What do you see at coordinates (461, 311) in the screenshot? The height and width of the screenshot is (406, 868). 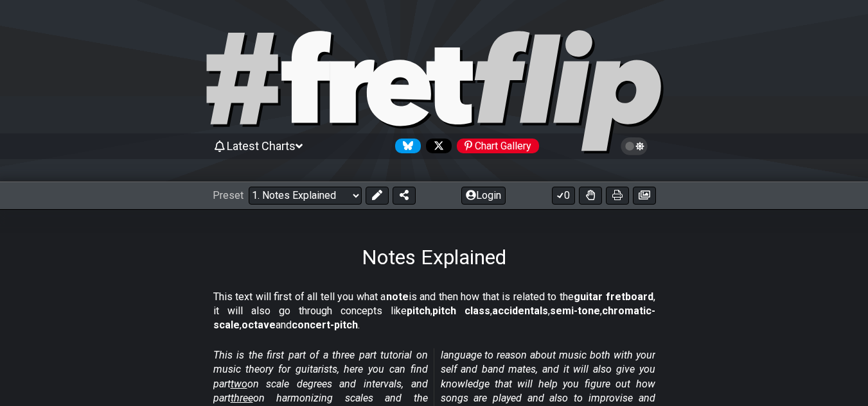 I see `strong: pitch class` at bounding box center [461, 311].